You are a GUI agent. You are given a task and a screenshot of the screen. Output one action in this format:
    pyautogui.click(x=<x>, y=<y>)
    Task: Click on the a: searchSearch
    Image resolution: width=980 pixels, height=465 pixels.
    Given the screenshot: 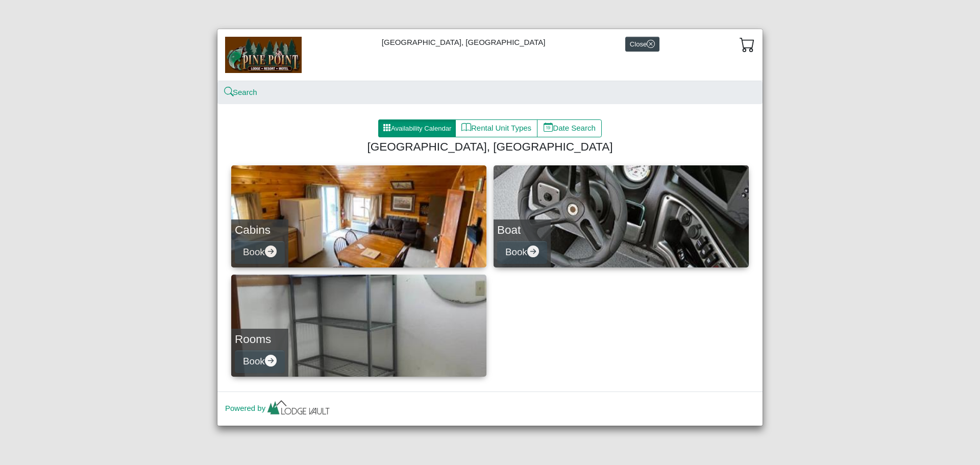 What is the action you would take?
    pyautogui.click(x=241, y=92)
    